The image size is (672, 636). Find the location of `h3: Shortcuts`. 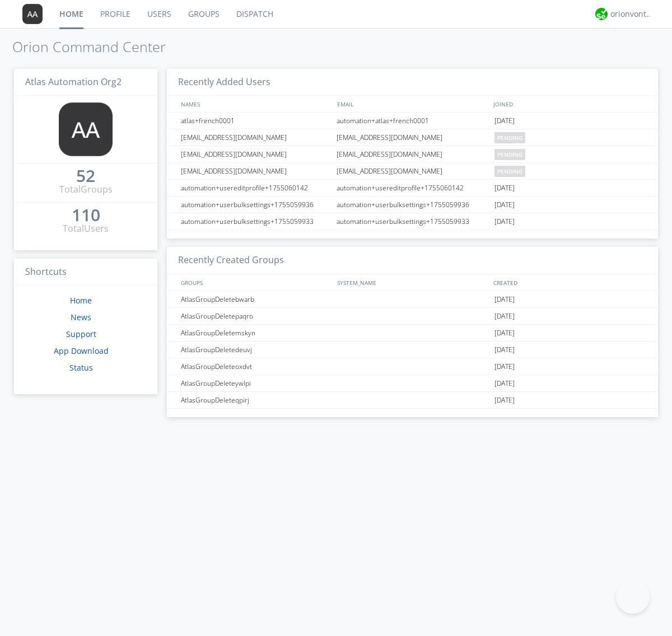

h3: Shortcuts is located at coordinates (85, 272).